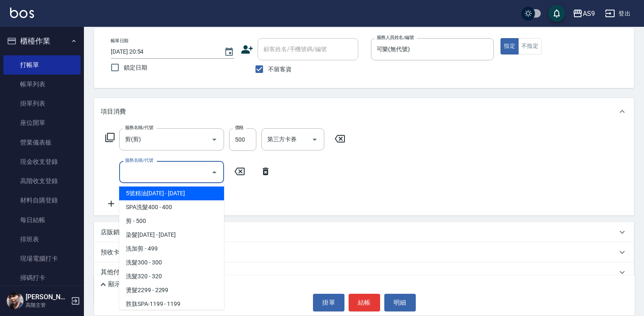 Image resolution: width=644 pixels, height=316 pixels. I want to click on p: 項目消費, so click(113, 111).